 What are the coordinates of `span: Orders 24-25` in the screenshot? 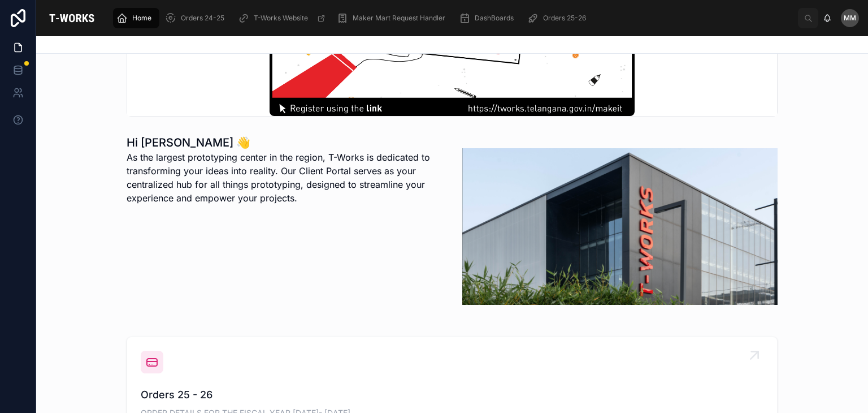 It's located at (202, 18).